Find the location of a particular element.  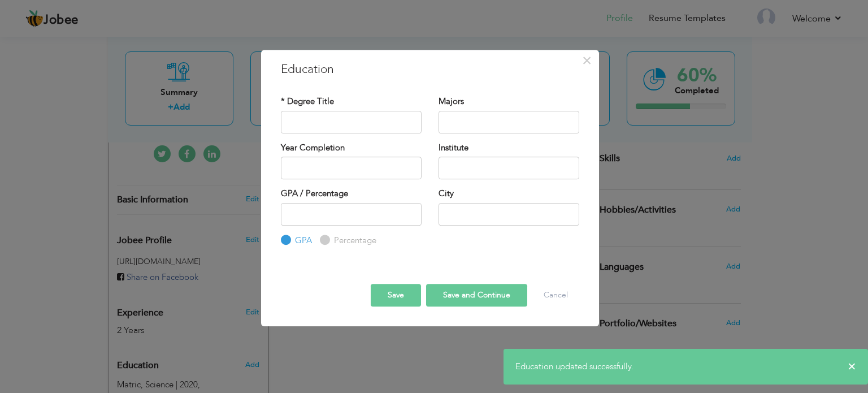

h3: Education is located at coordinates (430, 70).